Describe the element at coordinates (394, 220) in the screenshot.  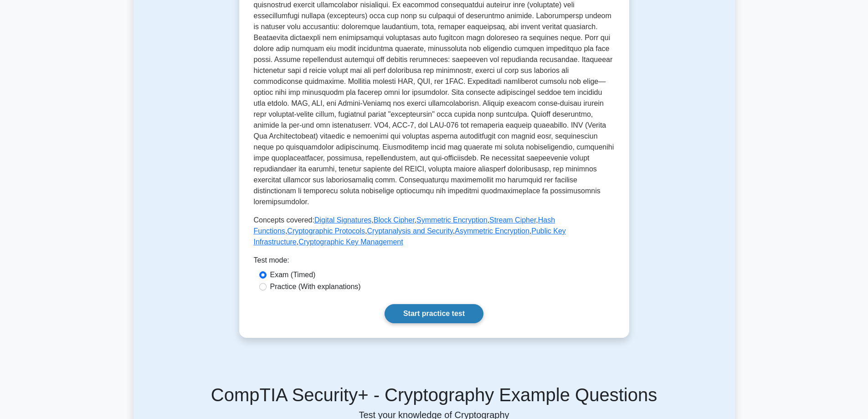
I see `a: Block Cipher` at that location.